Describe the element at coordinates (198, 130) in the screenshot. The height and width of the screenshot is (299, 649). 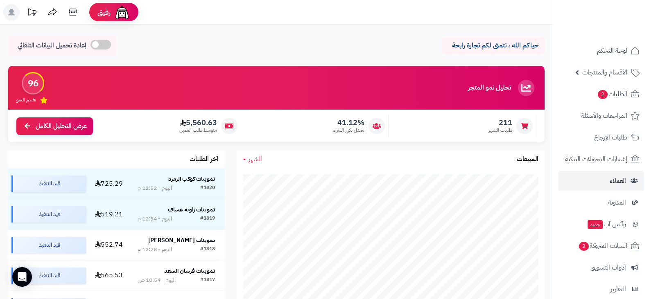
I see `span: متوسط طلب العميل` at that location.